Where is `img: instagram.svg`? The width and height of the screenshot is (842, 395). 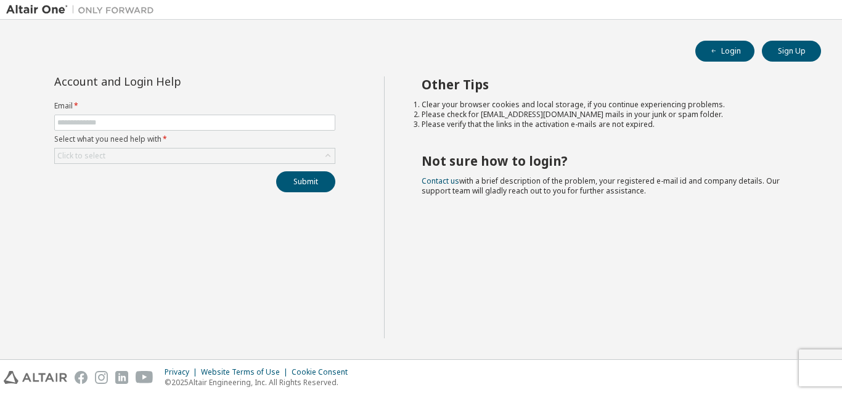 img: instagram.svg is located at coordinates (101, 377).